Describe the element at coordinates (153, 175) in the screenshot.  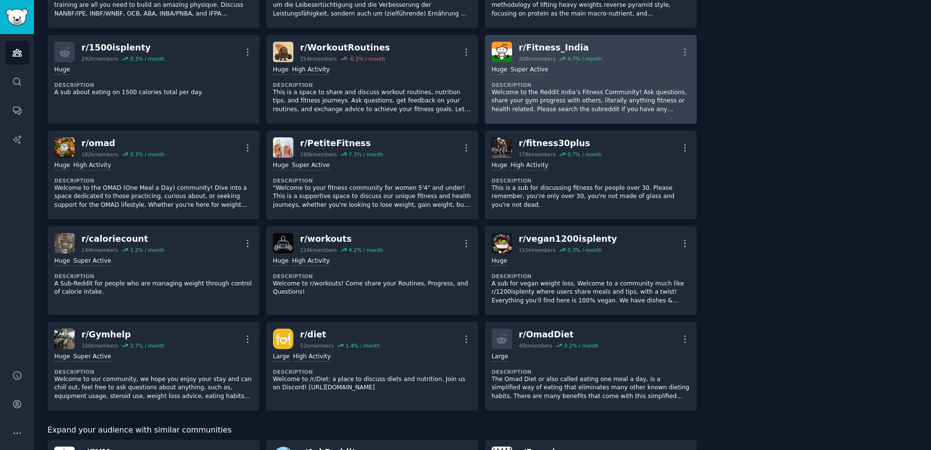
I see `a: omadr/omad182kmembers0.3% / monthHugeHigh ActivityDescriptionWelcome to the OMAD (One Meal a Day)...` at that location.